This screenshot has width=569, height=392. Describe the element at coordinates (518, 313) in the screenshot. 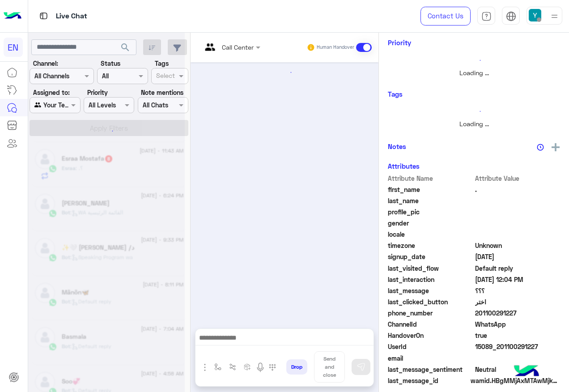

I see `span: 201100291227` at that location.